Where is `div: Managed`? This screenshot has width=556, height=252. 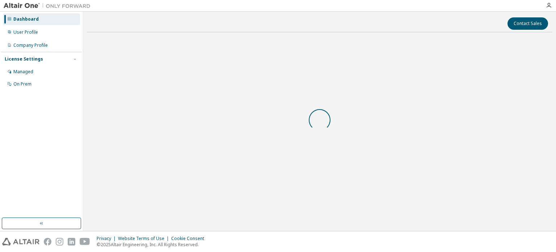
div: Managed is located at coordinates (23, 72).